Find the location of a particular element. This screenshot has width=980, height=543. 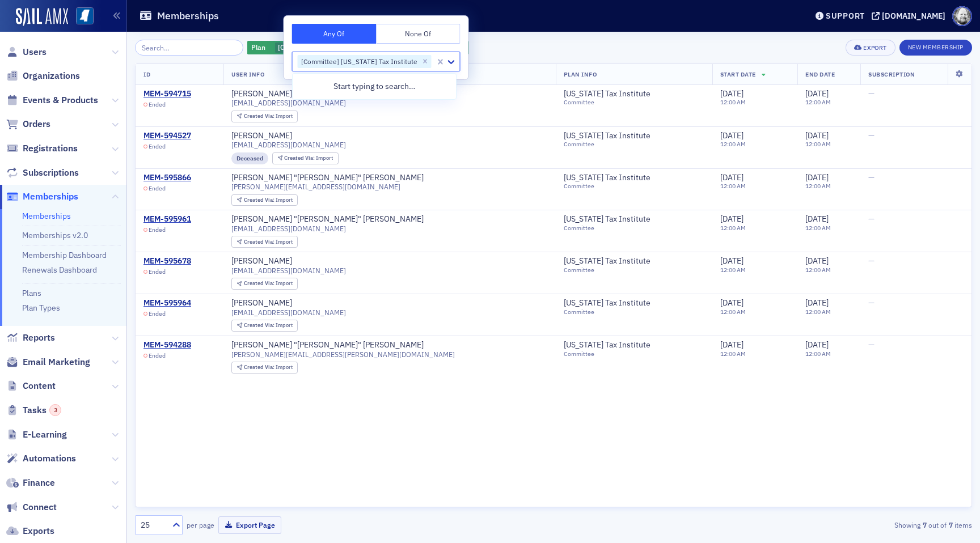

span: Automations is located at coordinates (50, 459).